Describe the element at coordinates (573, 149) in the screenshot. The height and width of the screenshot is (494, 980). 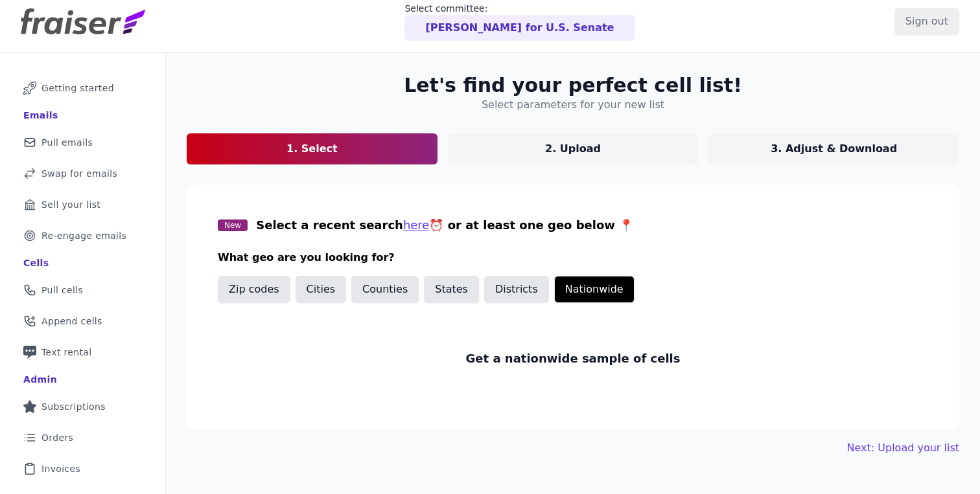
I see `a: 2. Upload` at that location.